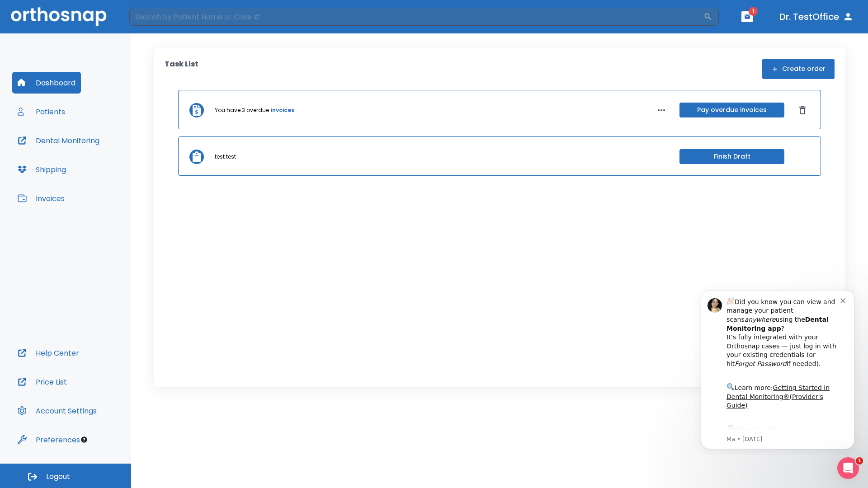  Describe the element at coordinates (41, 170) in the screenshot. I see `button: Shipping` at that location.